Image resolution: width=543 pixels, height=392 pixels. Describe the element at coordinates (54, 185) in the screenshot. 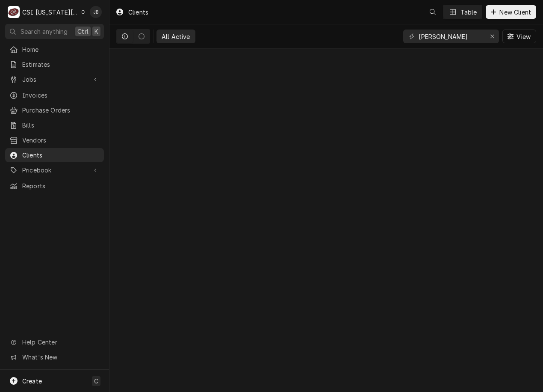

I see `a: Reports` at that location.